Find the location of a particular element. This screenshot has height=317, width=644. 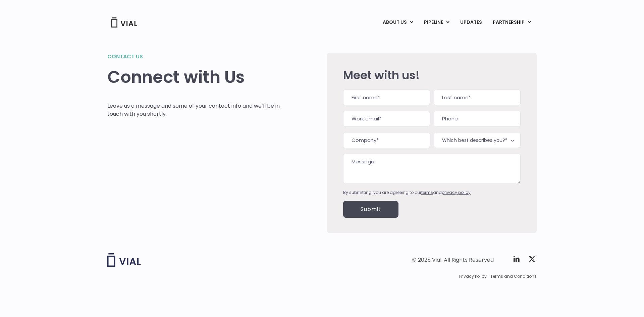

span: Which best describes you?* is located at coordinates (477, 140).